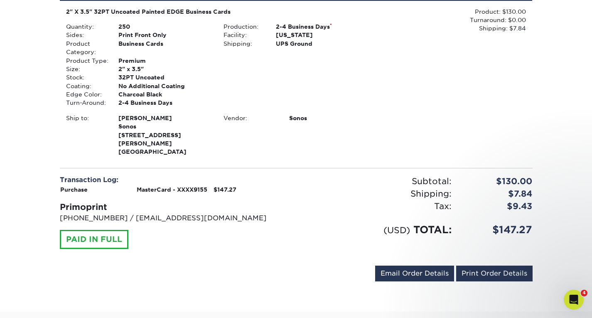 This screenshot has height=318, width=592. Describe the element at coordinates (172, 190) in the screenshot. I see `strong: MasterCard - XXXX9155` at that location.